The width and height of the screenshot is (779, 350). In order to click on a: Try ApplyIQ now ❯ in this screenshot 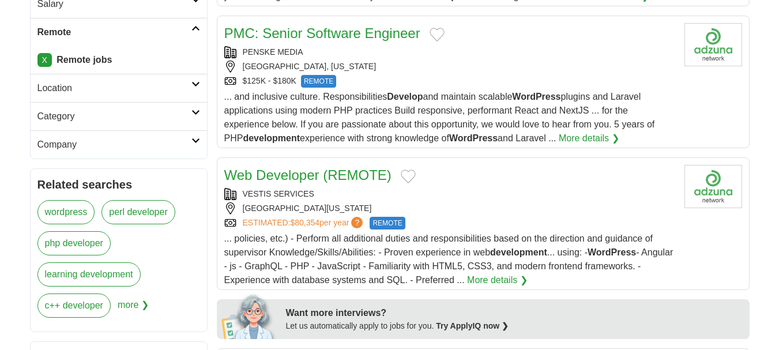, I will do `click(472, 326)`.